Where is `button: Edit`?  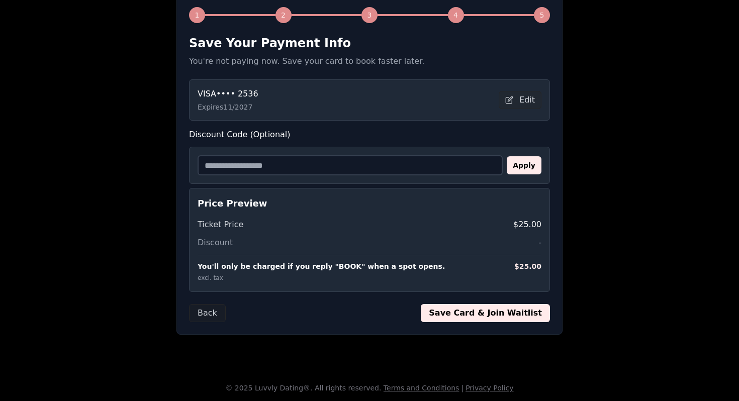
button: Edit is located at coordinates (520, 100).